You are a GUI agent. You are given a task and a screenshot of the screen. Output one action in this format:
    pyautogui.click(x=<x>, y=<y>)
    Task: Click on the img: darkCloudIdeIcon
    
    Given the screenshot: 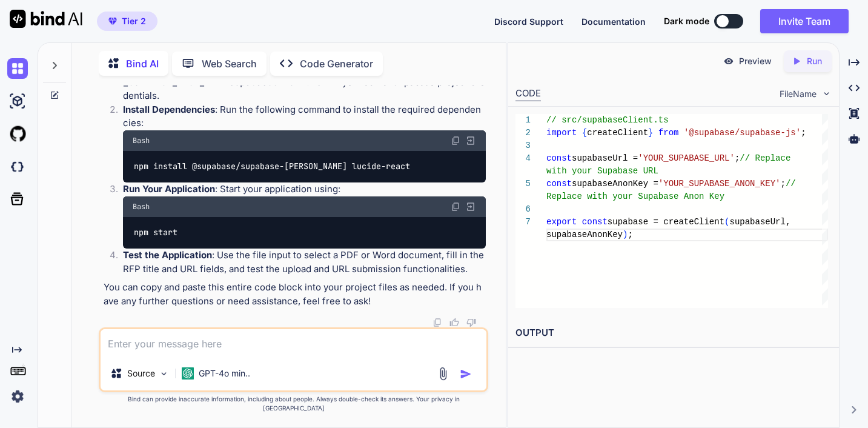 What is the action you would take?
    pyautogui.click(x=18, y=167)
    